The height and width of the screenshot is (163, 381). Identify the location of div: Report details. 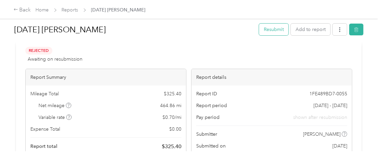
(271, 77).